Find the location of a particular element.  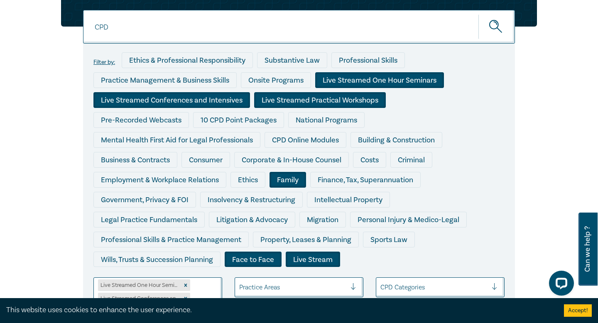

div: Corporate & In-House Counsel is located at coordinates (292, 160).